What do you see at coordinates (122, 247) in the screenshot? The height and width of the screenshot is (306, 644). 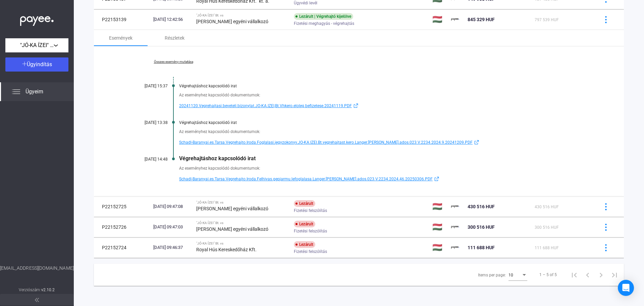 I see `td: P22152724` at bounding box center [122, 247].